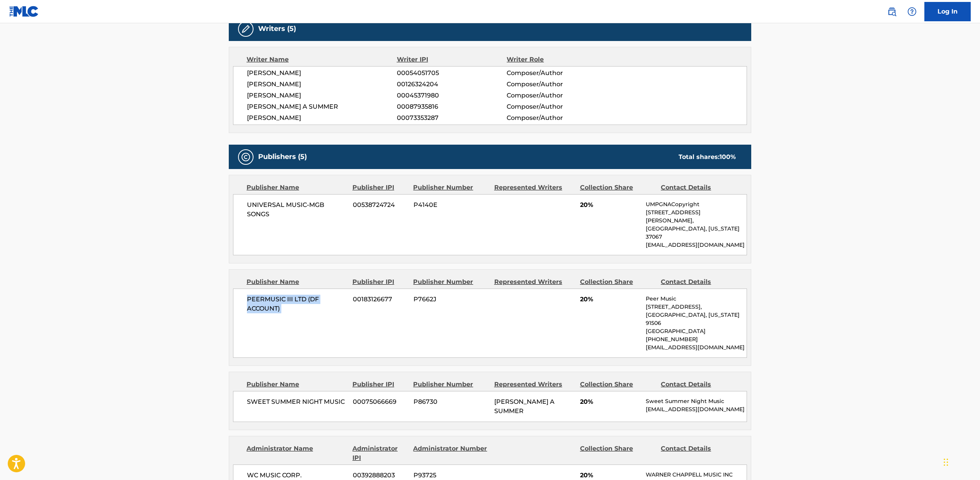 The height and width of the screenshot is (480, 980). I want to click on div: Administrator Number, so click(451, 453).